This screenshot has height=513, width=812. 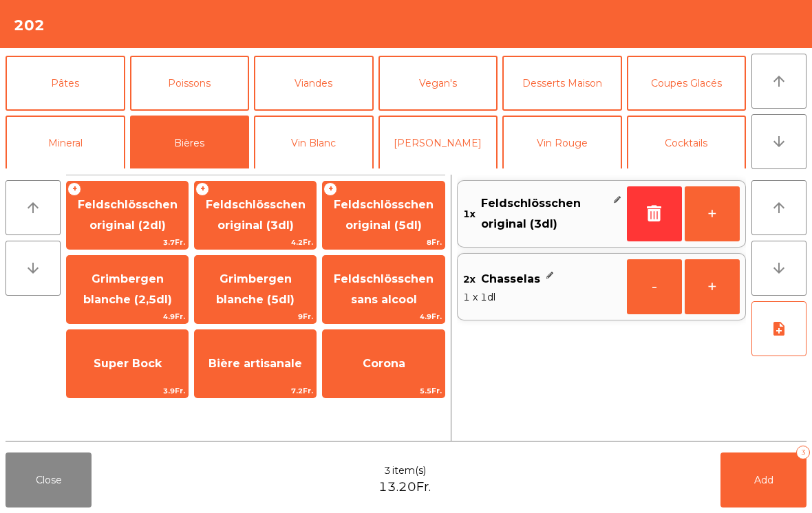 I want to click on span: 2x, so click(x=469, y=280).